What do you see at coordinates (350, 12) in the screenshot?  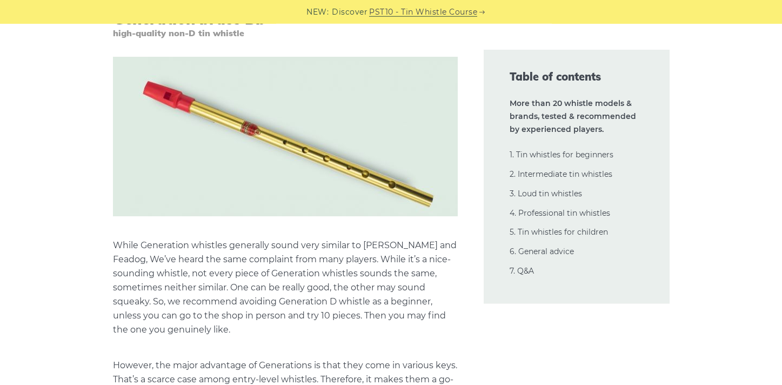 I see `span: Discover` at bounding box center [350, 12].